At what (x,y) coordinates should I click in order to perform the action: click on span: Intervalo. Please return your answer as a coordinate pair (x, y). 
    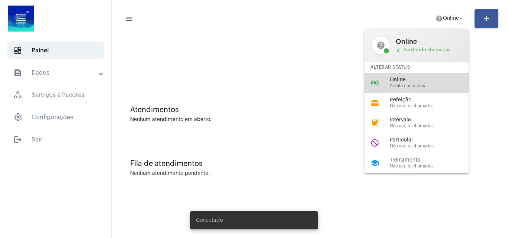
    Looking at the image, I should click on (432, 120).